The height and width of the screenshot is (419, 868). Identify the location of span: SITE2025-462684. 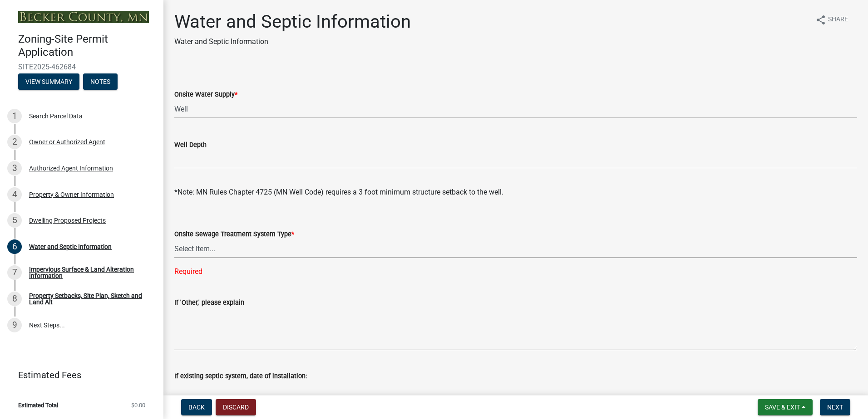
(82, 67).